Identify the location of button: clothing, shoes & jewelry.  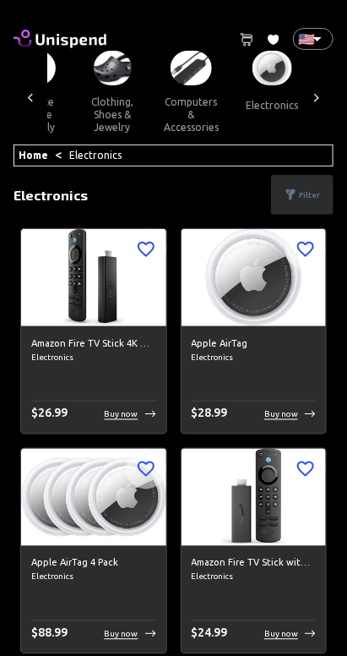
(112, 114).